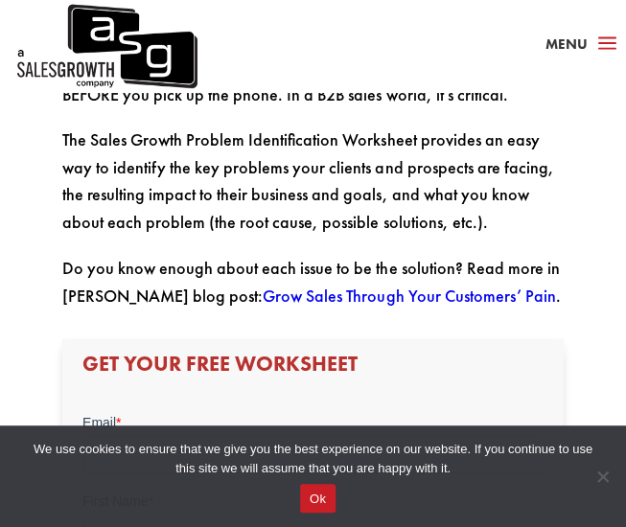  What do you see at coordinates (313, 368) in the screenshot?
I see `h3: Get Your Free Worksheet` at bounding box center [313, 368].